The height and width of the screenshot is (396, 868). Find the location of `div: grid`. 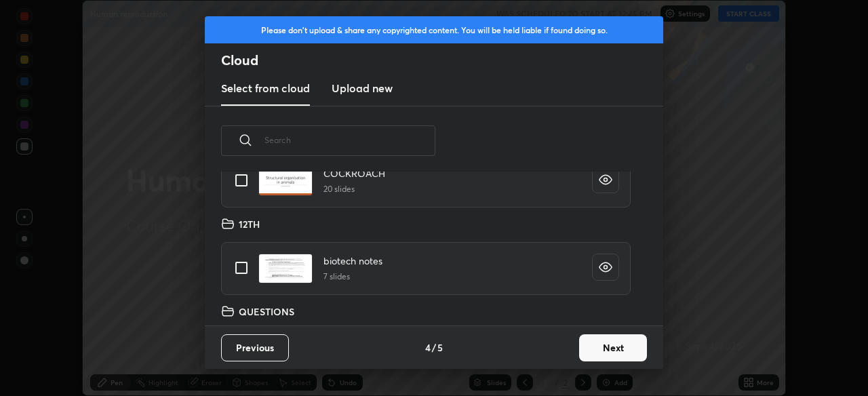

div: grid is located at coordinates (426, 248).